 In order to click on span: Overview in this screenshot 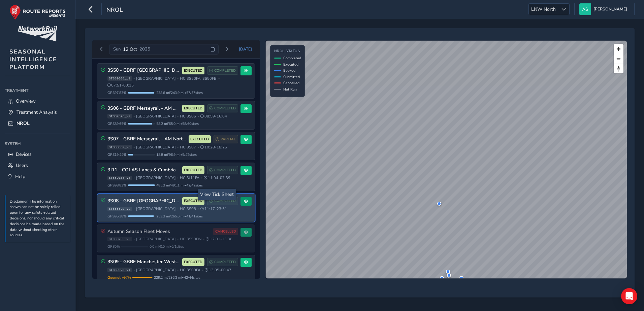, I will do `click(26, 101)`.